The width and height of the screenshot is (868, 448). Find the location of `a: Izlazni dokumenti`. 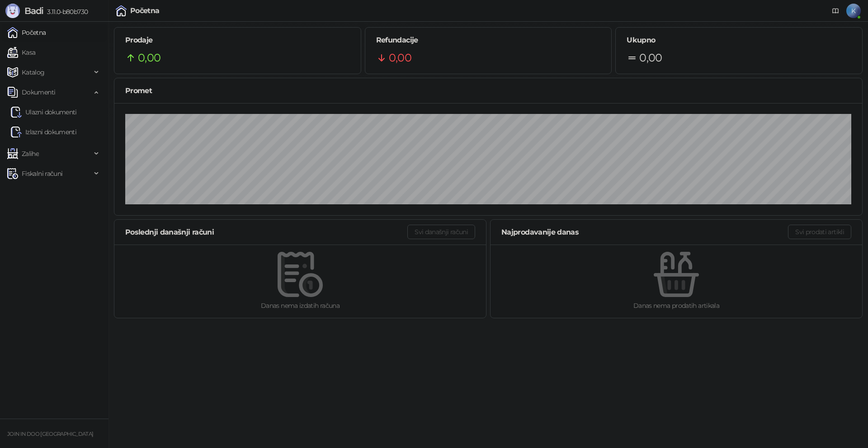

a: Izlazni dokumenti is located at coordinates (44, 132).